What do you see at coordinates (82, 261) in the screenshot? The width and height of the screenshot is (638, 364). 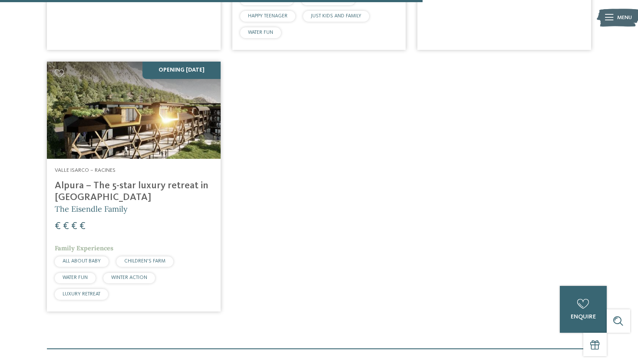 I see `span: ALL ABOUT BABY` at bounding box center [82, 261].